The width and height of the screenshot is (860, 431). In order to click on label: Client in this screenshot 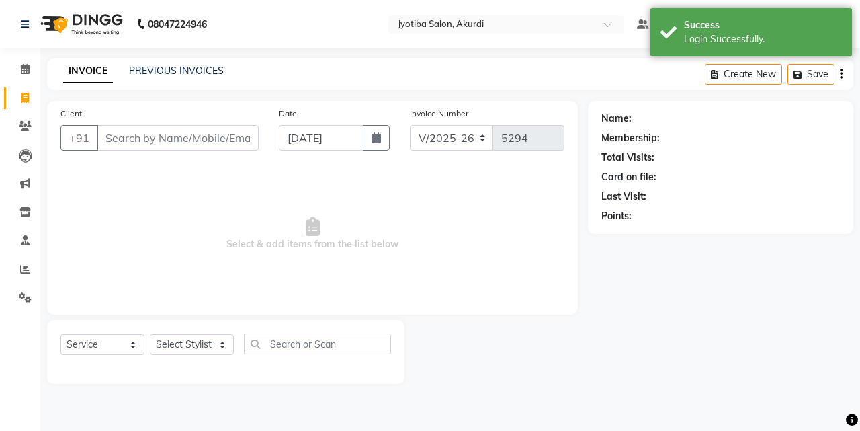, I will do `click(71, 114)`.